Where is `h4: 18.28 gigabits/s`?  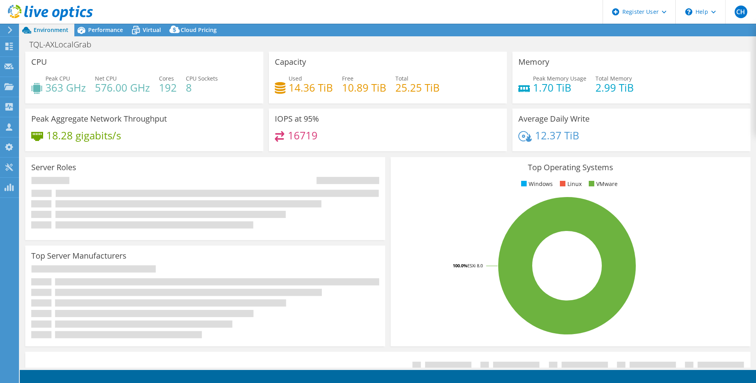
h4: 18.28 gigabits/s is located at coordinates (83, 136).